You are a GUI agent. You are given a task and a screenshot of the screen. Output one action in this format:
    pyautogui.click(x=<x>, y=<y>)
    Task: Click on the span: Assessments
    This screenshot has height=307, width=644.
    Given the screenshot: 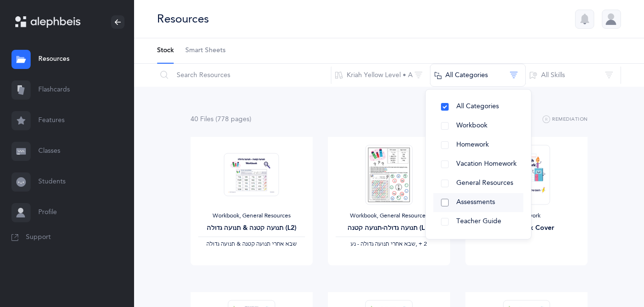 What is the action you would take?
    pyautogui.click(x=476, y=202)
    